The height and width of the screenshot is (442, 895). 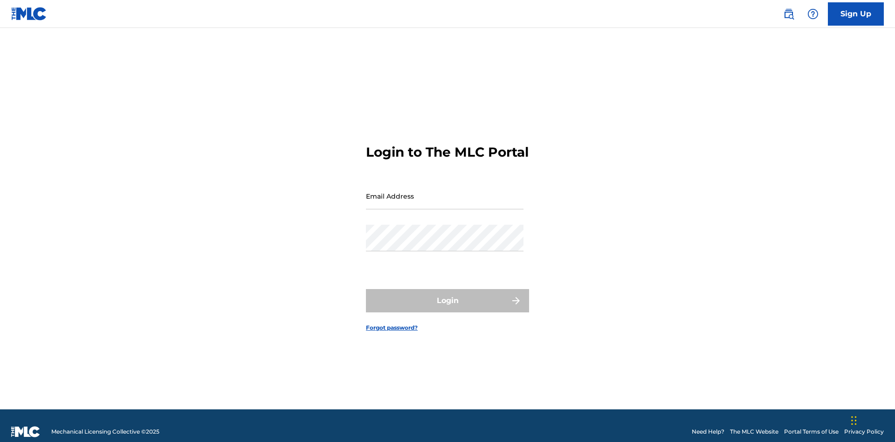 What do you see at coordinates (105, 432) in the screenshot?
I see `span: Mechanical Licensing Collective © 2025` at bounding box center [105, 432].